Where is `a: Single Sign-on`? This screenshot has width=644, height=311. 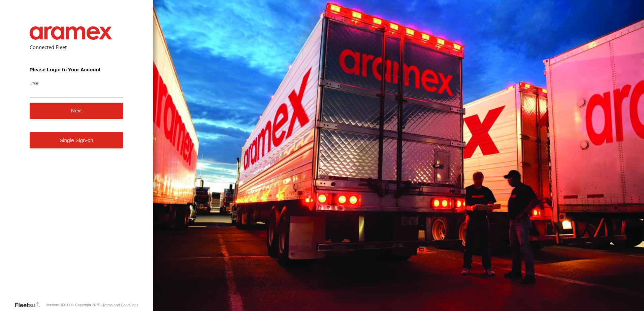 a: Single Sign-on is located at coordinates (77, 140).